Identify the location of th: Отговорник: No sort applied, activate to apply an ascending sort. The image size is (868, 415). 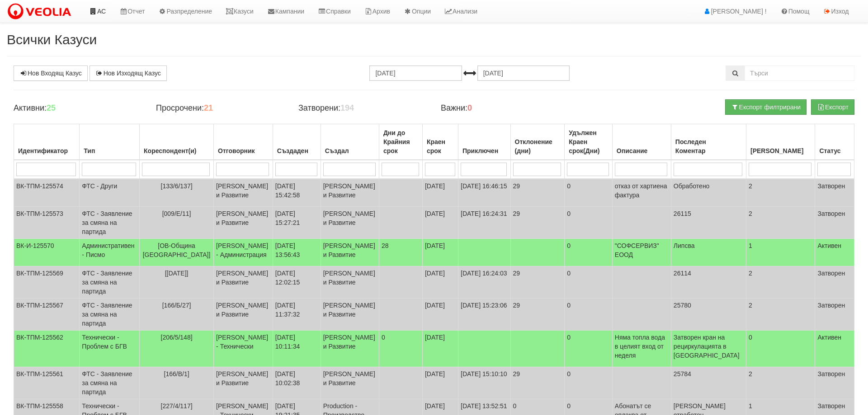
(243, 142).